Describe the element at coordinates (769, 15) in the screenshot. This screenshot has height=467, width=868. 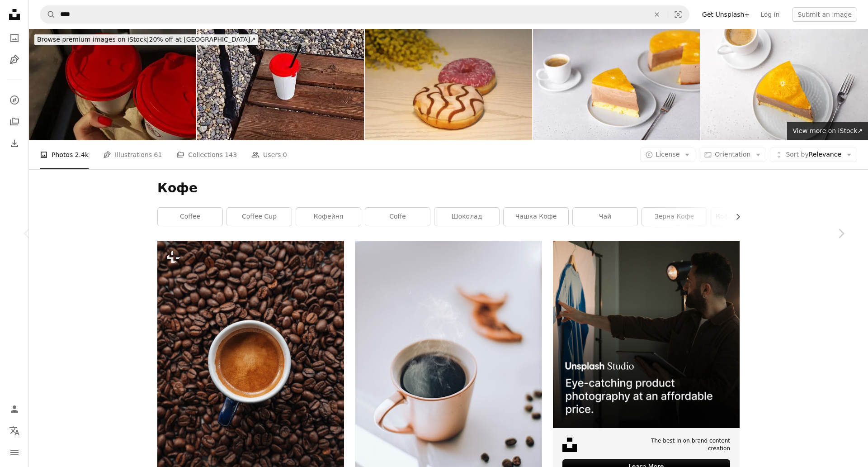
I see `a: Log in` at that location.